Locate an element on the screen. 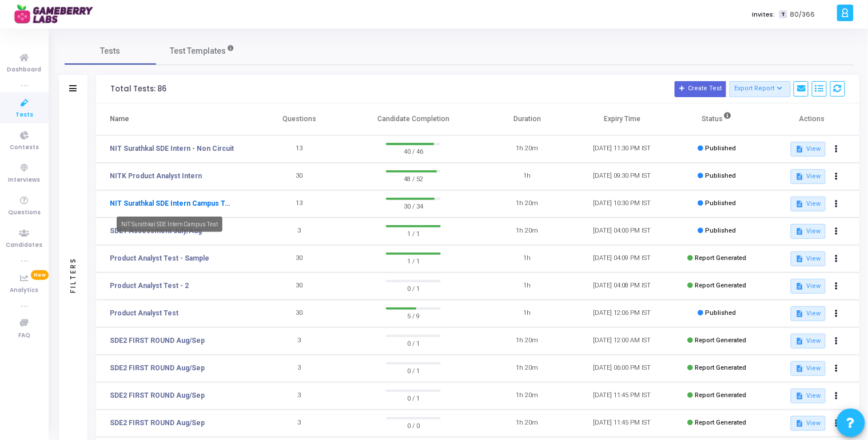 This screenshot has width=868, height=440. span: New is located at coordinates (39, 275).